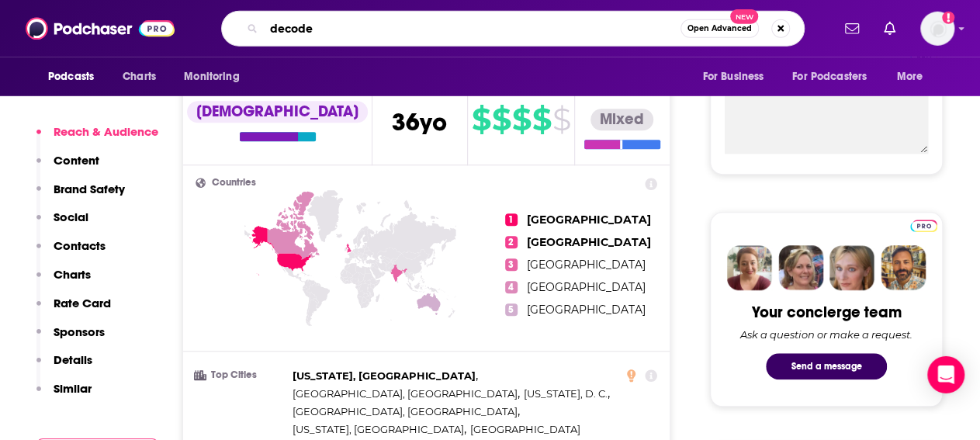 This screenshot has width=980, height=440. I want to click on span: 1, so click(511, 220).